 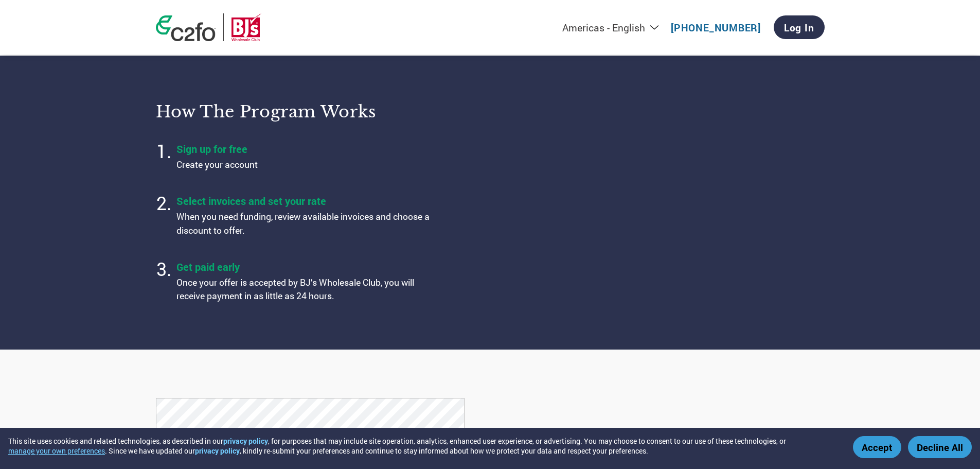 What do you see at coordinates (305, 148) in the screenshot?
I see `h4: Sign up for free` at bounding box center [305, 148].